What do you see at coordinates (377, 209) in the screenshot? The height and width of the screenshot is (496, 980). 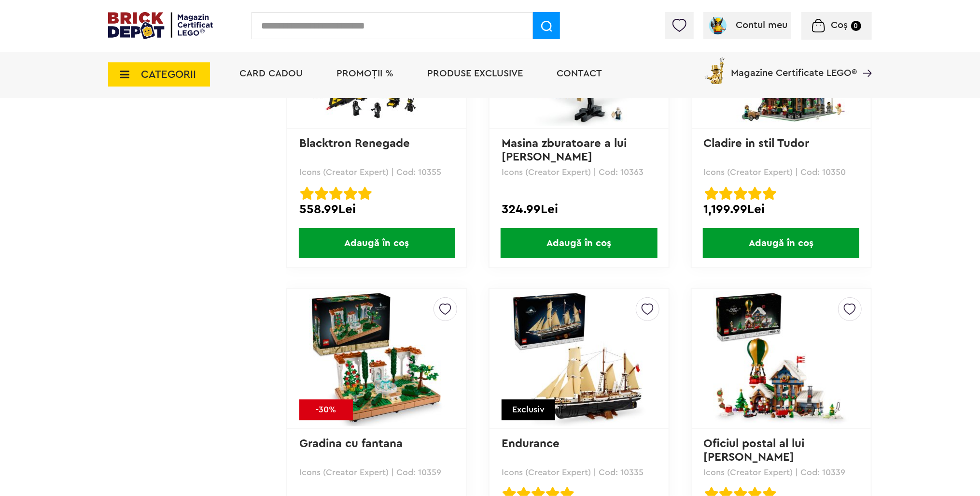 I see `div: 558.99Lei` at bounding box center [377, 209].